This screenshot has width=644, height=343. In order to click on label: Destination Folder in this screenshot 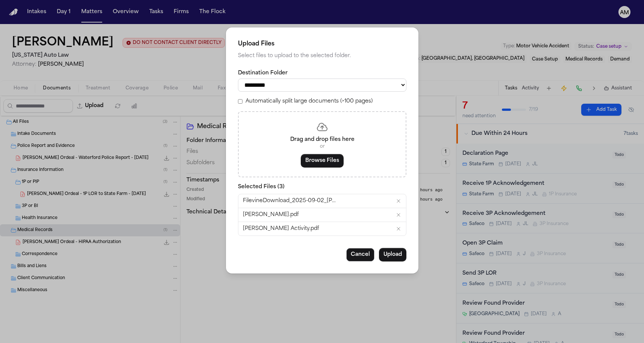, I will do `click(322, 73)`.